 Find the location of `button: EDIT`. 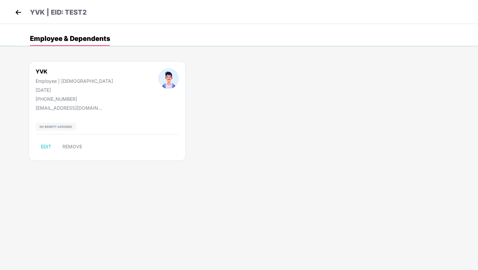

button: EDIT is located at coordinates (46, 147).